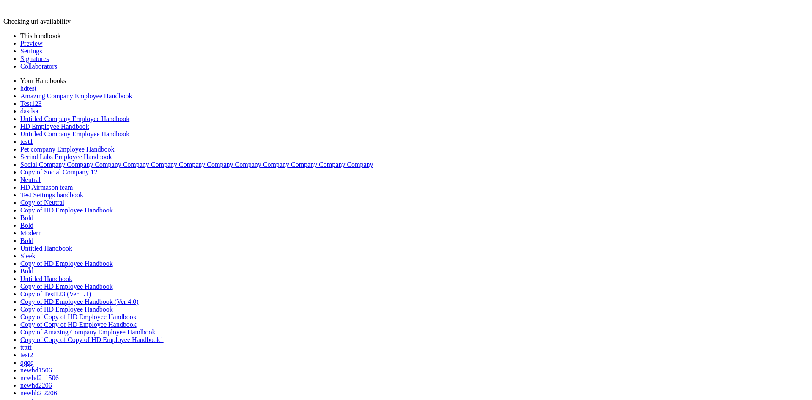 This screenshot has width=812, height=400. I want to click on a: Modern, so click(31, 233).